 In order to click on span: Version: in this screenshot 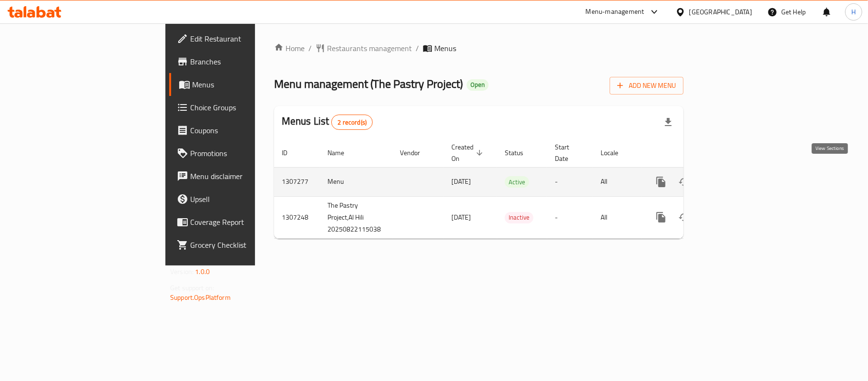, I will do `click(182, 271)`.